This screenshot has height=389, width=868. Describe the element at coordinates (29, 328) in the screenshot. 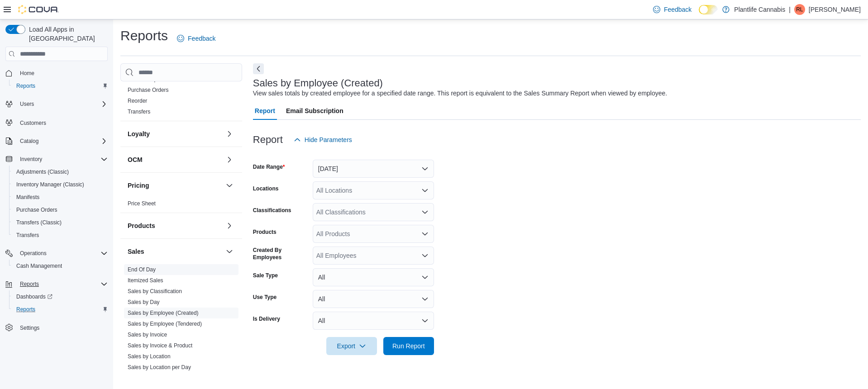

I see `a: Settings` at that location.